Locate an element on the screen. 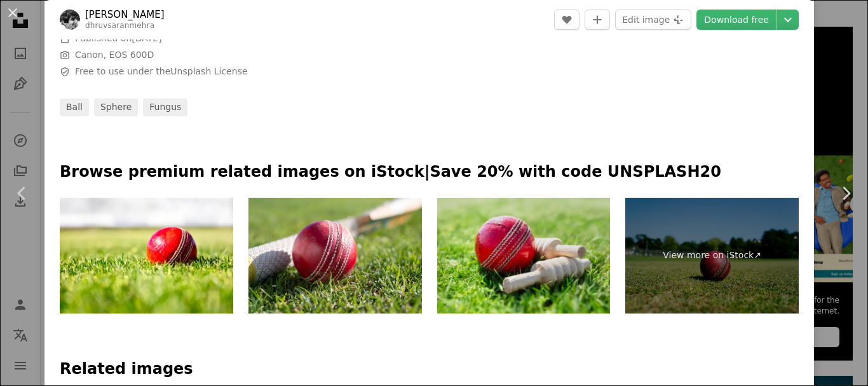 This screenshot has width=868, height=386. p: Browse premium related images on iStock | Save 20% with code UNSPLASH20 is located at coordinates (429, 172).